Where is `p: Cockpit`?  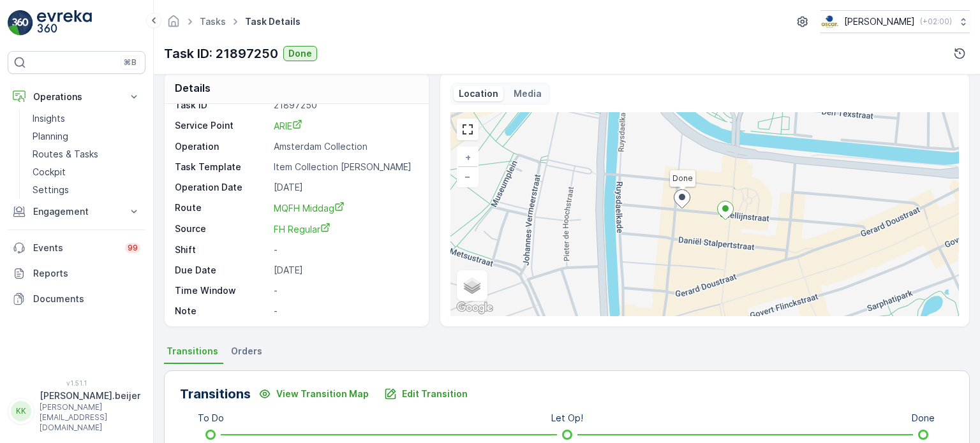 p: Cockpit is located at coordinates (49, 172).